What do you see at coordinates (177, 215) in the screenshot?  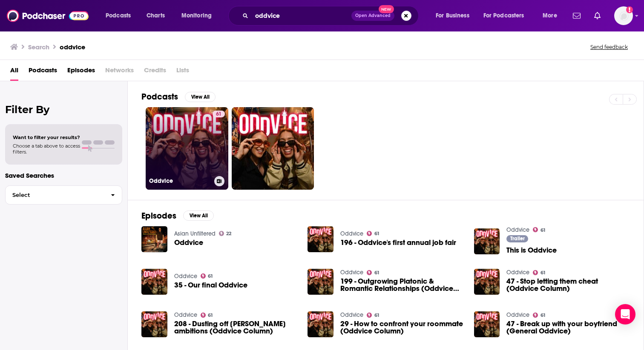 I see `a: EpisodesView All` at bounding box center [177, 215].